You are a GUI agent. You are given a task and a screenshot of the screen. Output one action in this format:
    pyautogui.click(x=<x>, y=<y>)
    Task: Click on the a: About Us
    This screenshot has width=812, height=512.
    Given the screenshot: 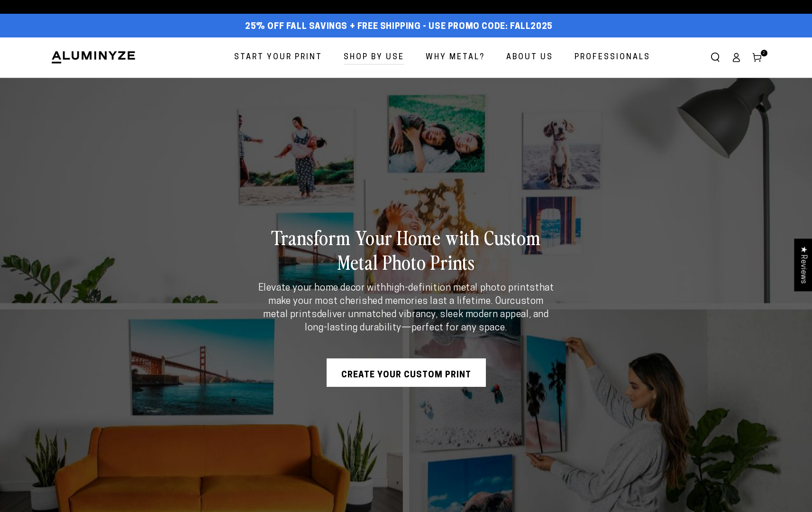 What is the action you would take?
    pyautogui.click(x=530, y=57)
    